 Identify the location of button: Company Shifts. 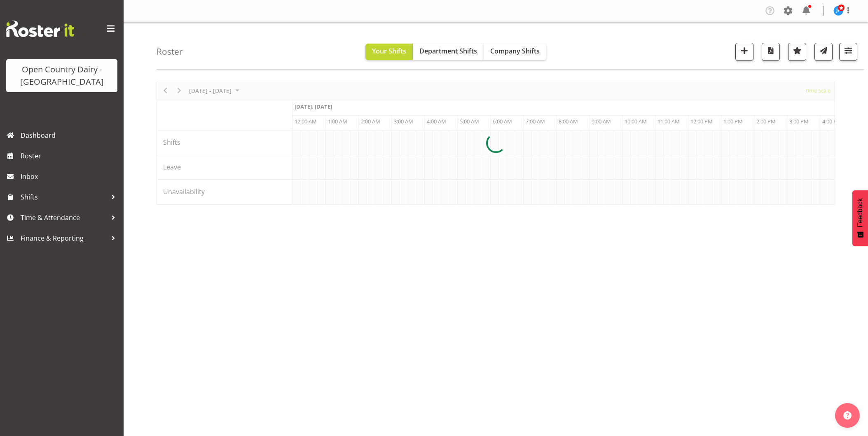
(515, 52).